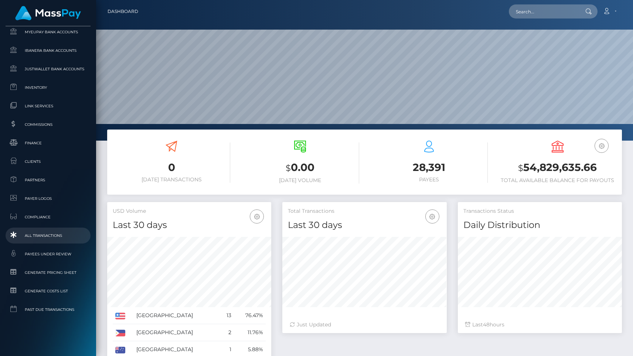 Image resolution: width=633 pixels, height=356 pixels. Describe the element at coordinates (48, 198) in the screenshot. I see `a: Payer Logos` at that location.